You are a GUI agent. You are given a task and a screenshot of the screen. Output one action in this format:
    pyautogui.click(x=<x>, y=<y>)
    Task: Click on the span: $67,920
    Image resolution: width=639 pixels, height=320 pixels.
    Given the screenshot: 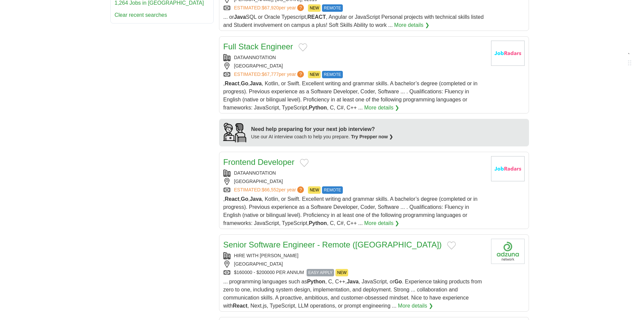 What is the action you would take?
    pyautogui.click(x=270, y=8)
    